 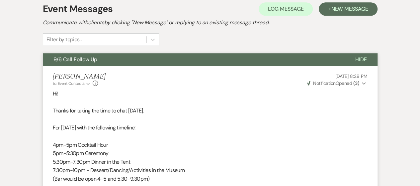 What do you see at coordinates (78, 9) in the screenshot?
I see `h1: Event Messages` at bounding box center [78, 9].